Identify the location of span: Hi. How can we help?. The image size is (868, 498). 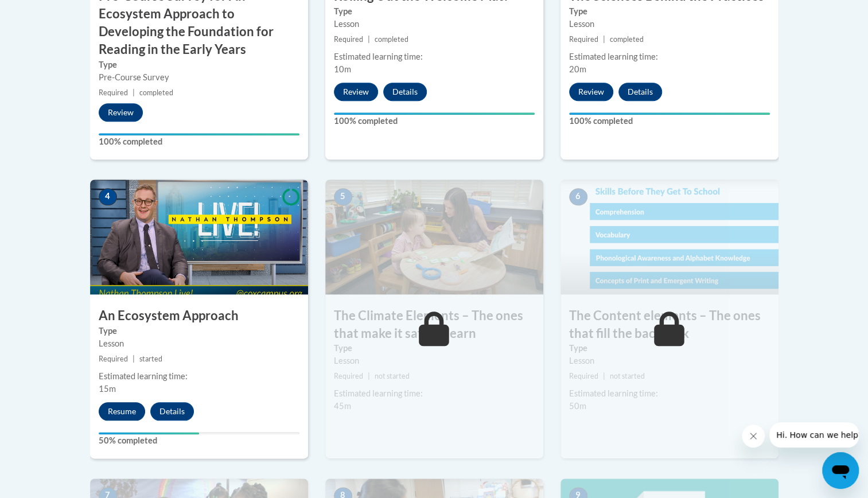
(50, 13).